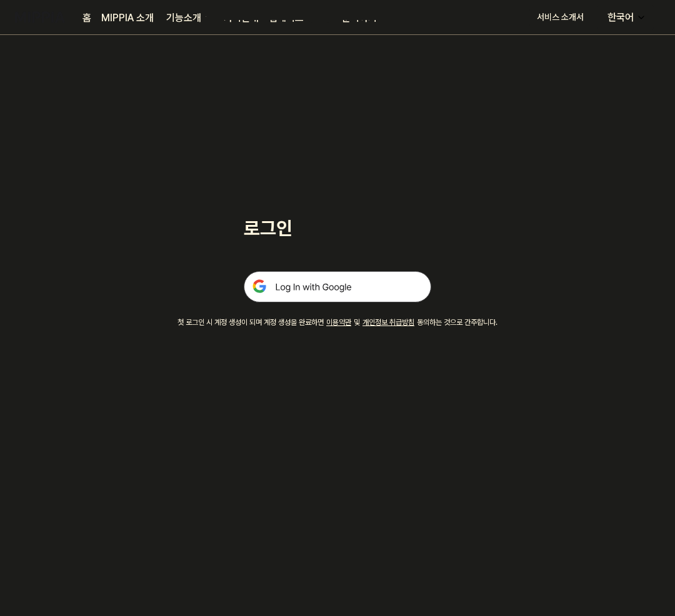  What do you see at coordinates (87, 18) in the screenshot?
I see `a: 홈` at bounding box center [87, 18].